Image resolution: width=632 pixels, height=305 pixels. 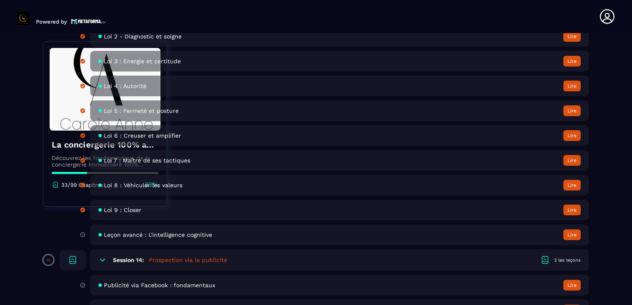 What do you see at coordinates (128, 260) in the screenshot?
I see `h6: Session 14:` at bounding box center [128, 260].